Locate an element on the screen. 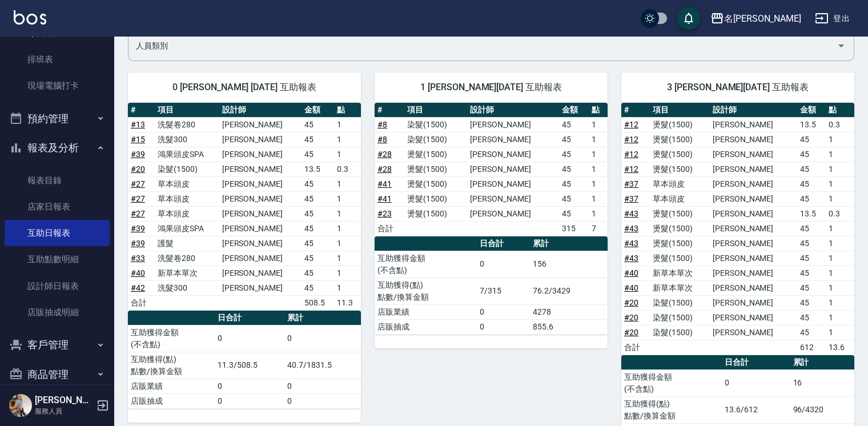 This screenshot has width=868, height=426. td: 洗髮300 is located at coordinates (187, 139).